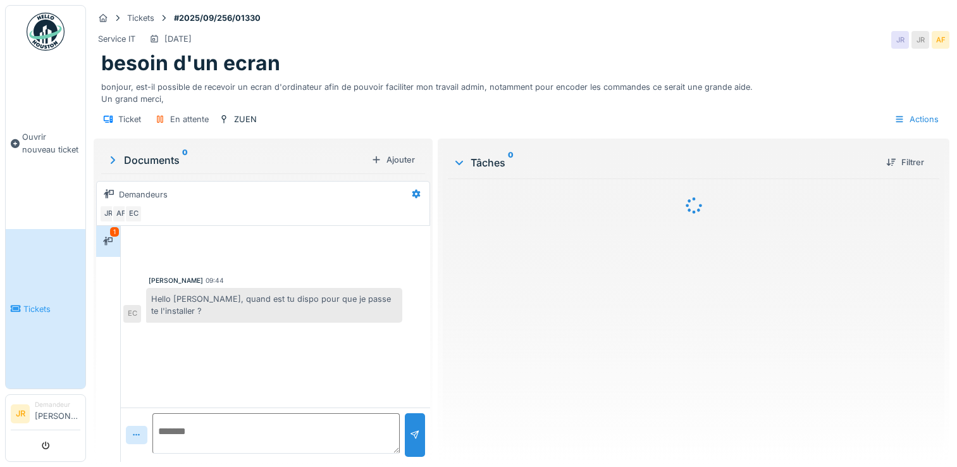 The image size is (957, 467). What do you see at coordinates (46, 32) in the screenshot?
I see `img: Badge_color-CXgf-gQk.svg` at bounding box center [46, 32].